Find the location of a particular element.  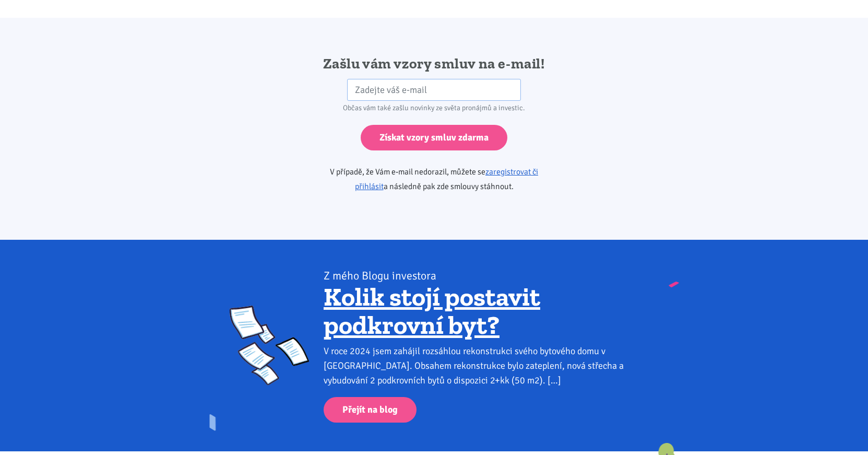

input: Získat vzory smluv zdarma is located at coordinates (434, 137).